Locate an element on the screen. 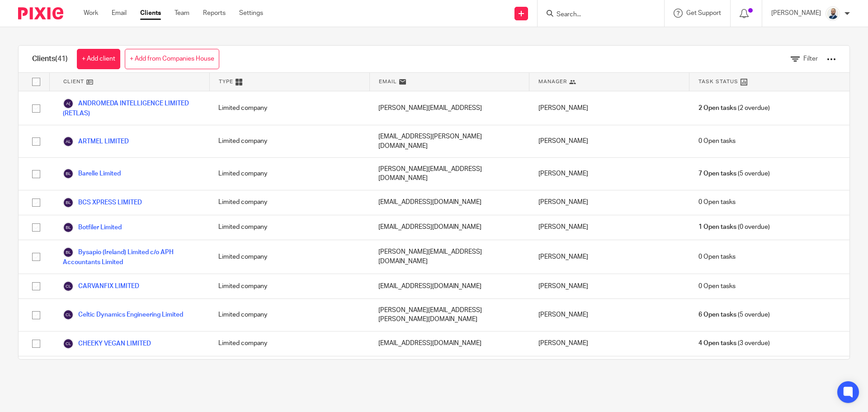 The image size is (868, 412). span: 2 Open tasks is located at coordinates (717, 108).